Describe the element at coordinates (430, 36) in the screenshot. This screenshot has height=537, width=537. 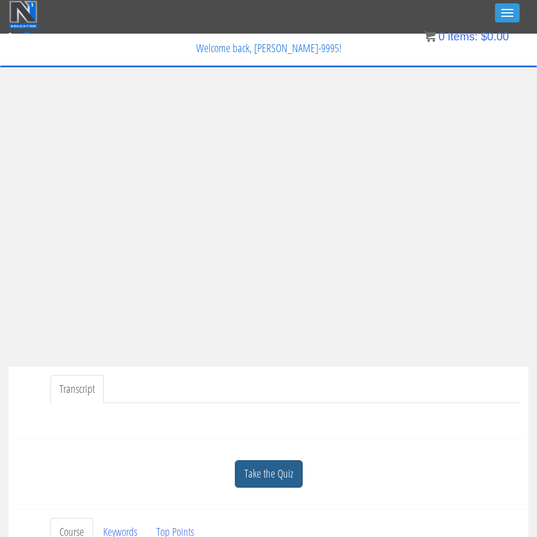
I see `img: icon11.png` at that location.